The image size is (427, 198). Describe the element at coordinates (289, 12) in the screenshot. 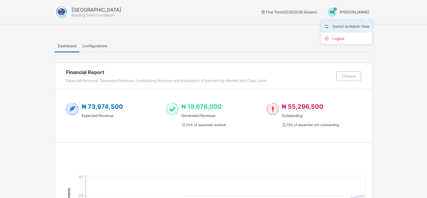

I see `span: session/term information` at that location.